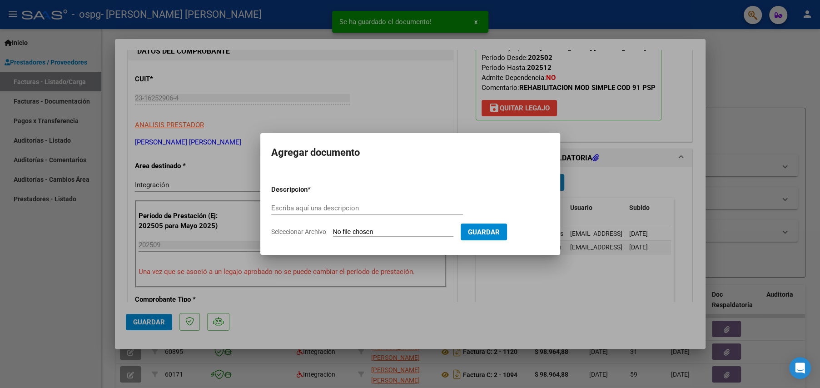 The image size is (820, 388). I want to click on h2: Agregar documento, so click(410, 153).